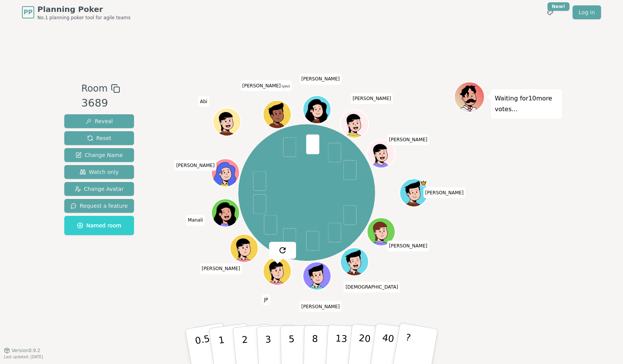 The image size is (623, 364). I want to click on button: Version0.9.2, so click(22, 351).